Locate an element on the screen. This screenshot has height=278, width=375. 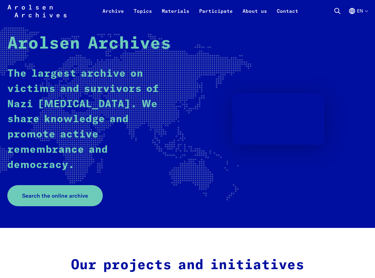
a: Archive is located at coordinates (113, 15).